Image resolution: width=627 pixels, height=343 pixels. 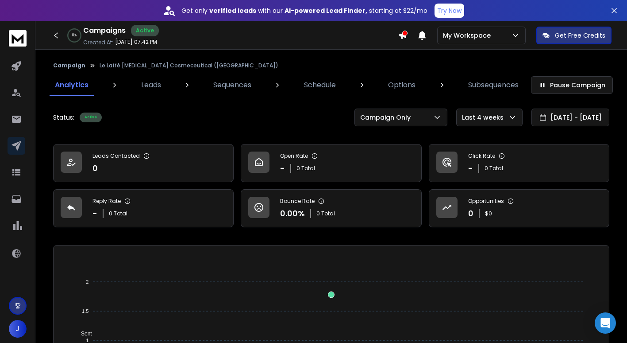 What do you see at coordinates (580, 35) in the screenshot?
I see `p: Get Free Credits` at bounding box center [580, 35].